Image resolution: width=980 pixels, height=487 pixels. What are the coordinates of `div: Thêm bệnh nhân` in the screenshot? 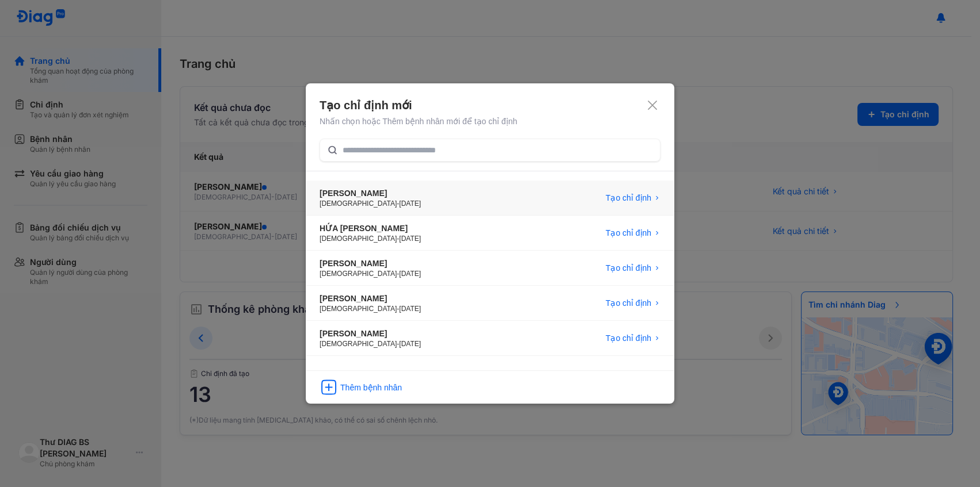 It's located at (370, 388).